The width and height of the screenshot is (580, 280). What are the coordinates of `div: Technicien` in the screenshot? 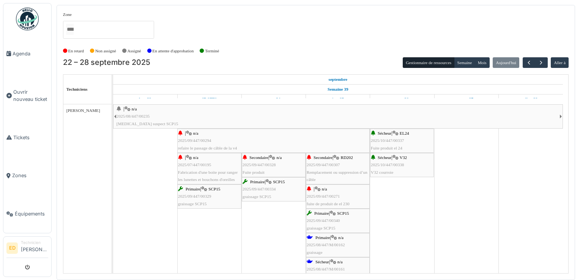 It's located at (35, 243).